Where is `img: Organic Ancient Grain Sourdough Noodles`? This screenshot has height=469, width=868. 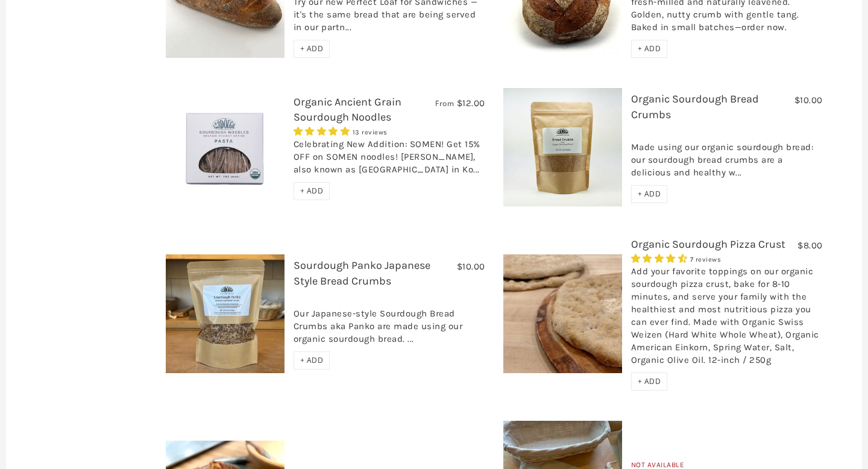
img: Organic Ancient Grain Sourdough Noodles is located at coordinates (225, 147).